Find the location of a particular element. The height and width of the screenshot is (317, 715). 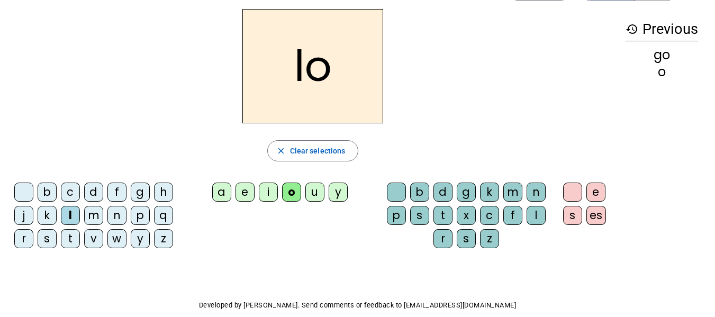

div: x is located at coordinates (466, 215).